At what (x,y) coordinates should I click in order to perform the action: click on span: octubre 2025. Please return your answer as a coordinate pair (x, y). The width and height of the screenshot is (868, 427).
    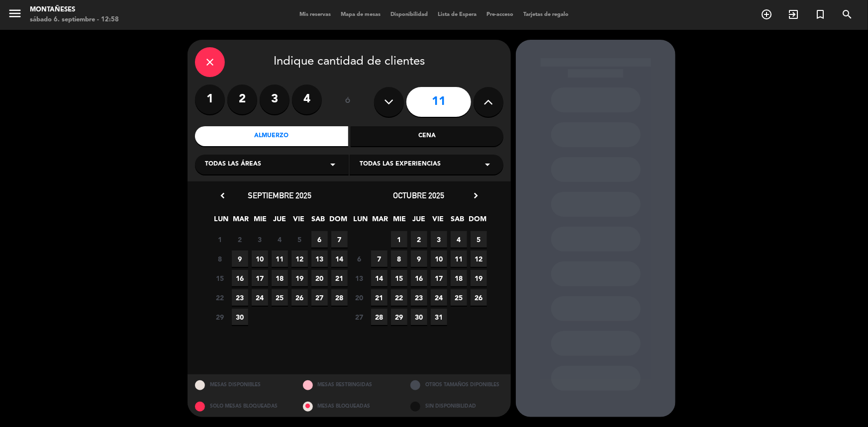
    Looking at the image, I should click on (419, 195).